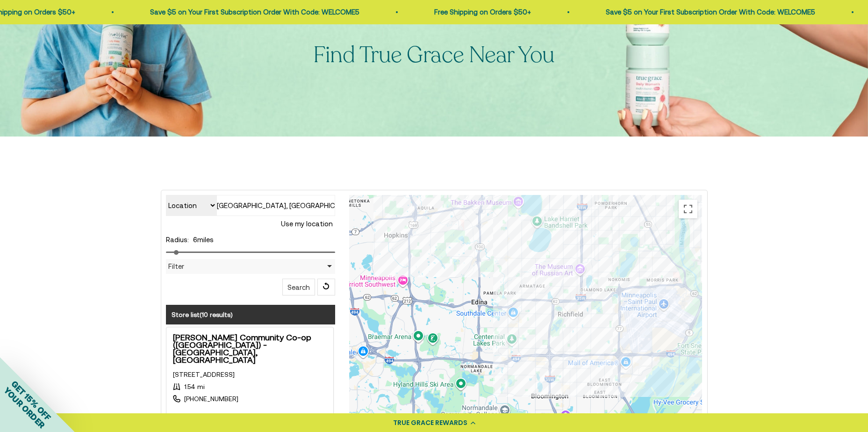 This screenshot has width=868, height=432. I want to click on div: 1.54 mi, so click(249, 387).